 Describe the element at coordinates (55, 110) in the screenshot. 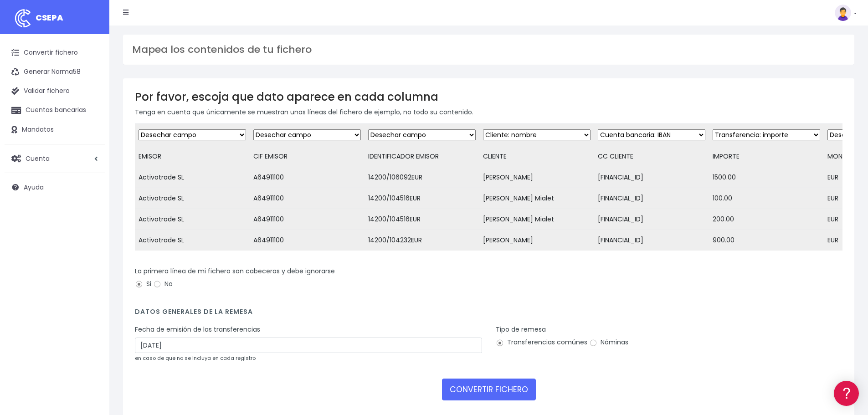

I see `a: Cuentas bancarias` at that location.